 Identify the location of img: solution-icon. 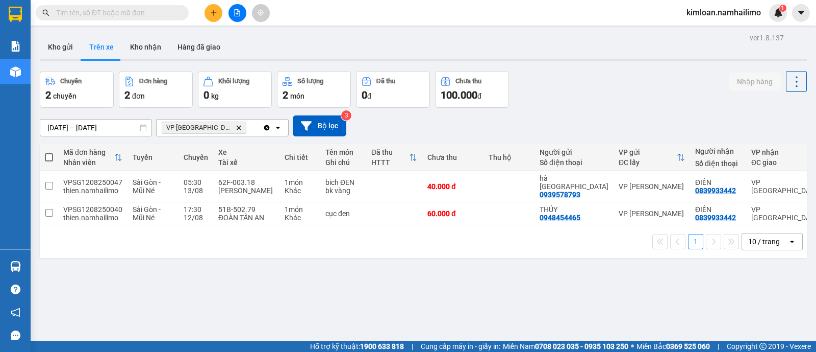
(15, 46).